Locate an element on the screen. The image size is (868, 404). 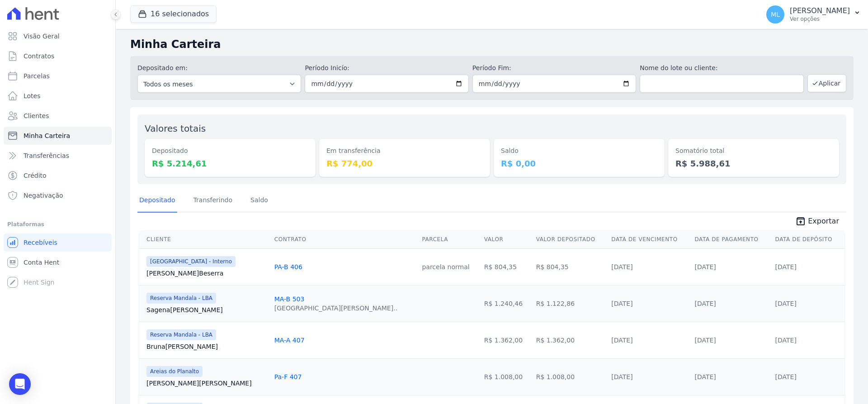
a: unarchive Exportar is located at coordinates (817, 222).